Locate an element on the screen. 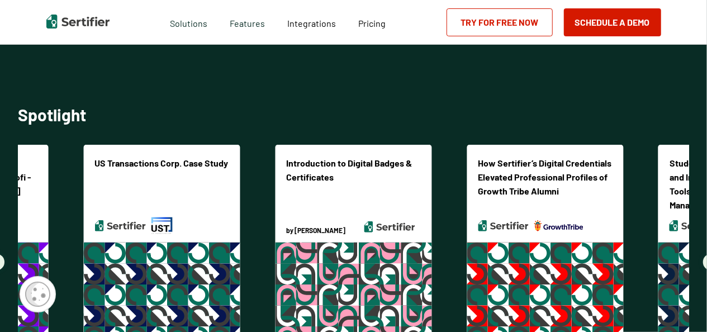  button: Schedule a Demo is located at coordinates (613, 22).